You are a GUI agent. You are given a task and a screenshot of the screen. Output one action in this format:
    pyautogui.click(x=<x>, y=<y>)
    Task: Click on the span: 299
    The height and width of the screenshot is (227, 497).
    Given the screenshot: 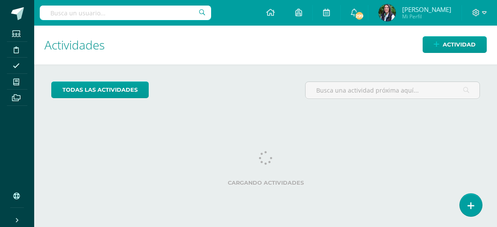 What is the action you would take?
    pyautogui.click(x=359, y=16)
    